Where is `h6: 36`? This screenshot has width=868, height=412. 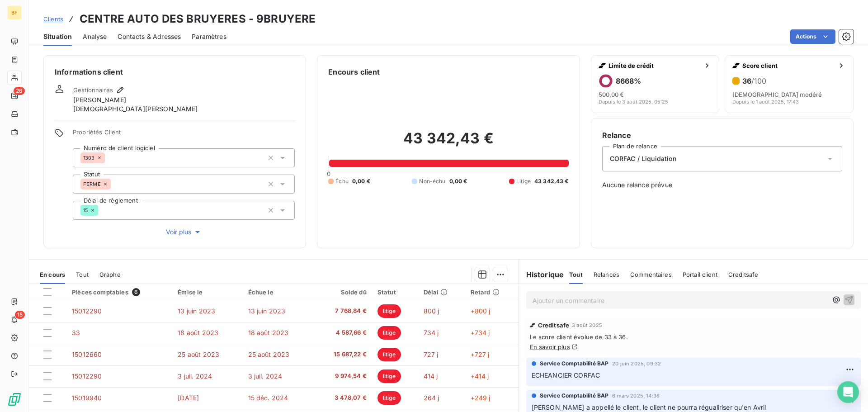 h6: 36 is located at coordinates (754, 81).